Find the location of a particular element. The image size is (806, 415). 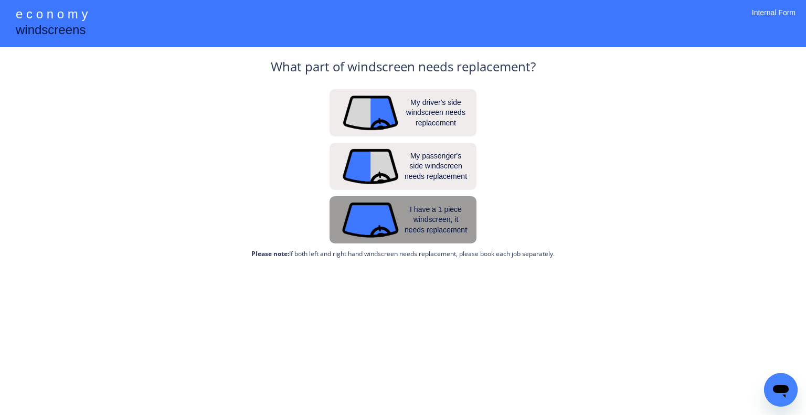

div: If both left and right hand windscreen needs replacement, please book each job separately. is located at coordinates (403, 254).